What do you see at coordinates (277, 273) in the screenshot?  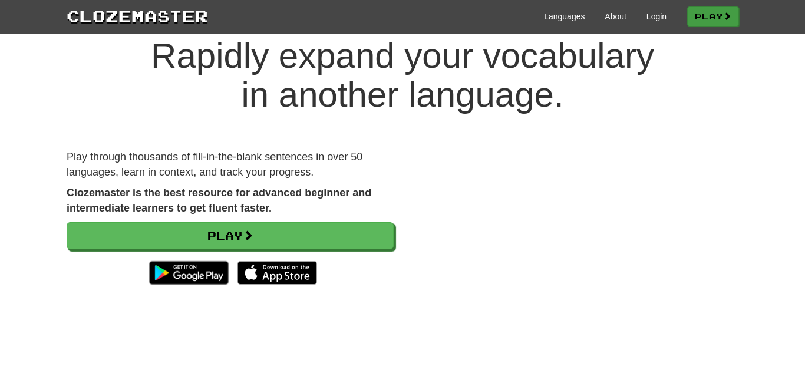 I see `img: Download_on_the_App_Store_Badge_US-UK_135x40-25178aeef6eb6b83b96f5f2d004eda3bffbb37122de64afbaef7...` at bounding box center [277, 273].